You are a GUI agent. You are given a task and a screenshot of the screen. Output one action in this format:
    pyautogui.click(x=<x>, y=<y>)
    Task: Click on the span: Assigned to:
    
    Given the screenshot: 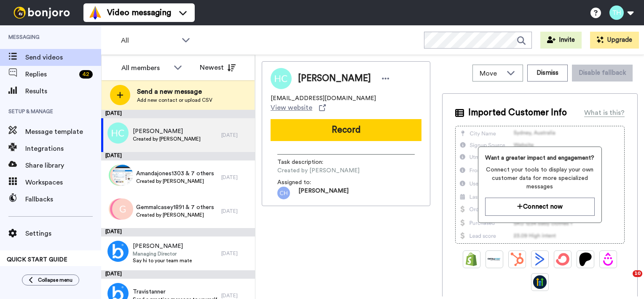 What is the action you would take?
    pyautogui.click(x=307, y=183)
    